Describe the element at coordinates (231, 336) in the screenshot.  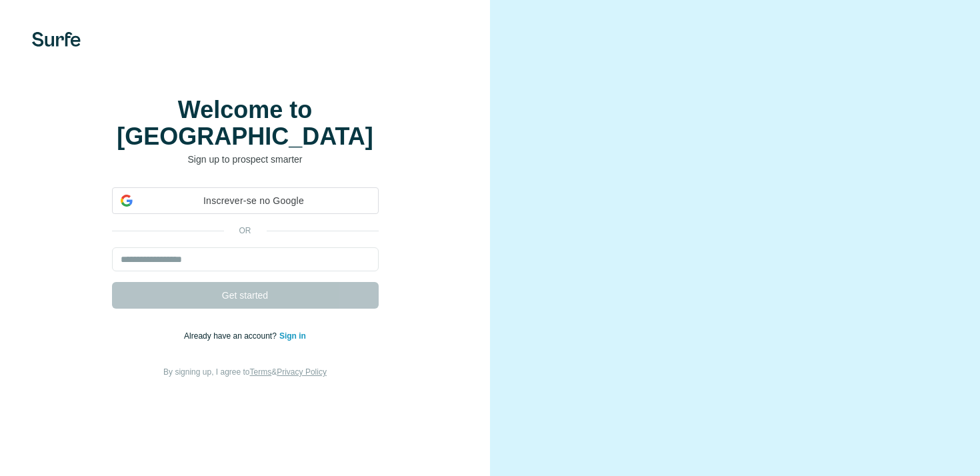
I see `span: Already have an account?` at that location.